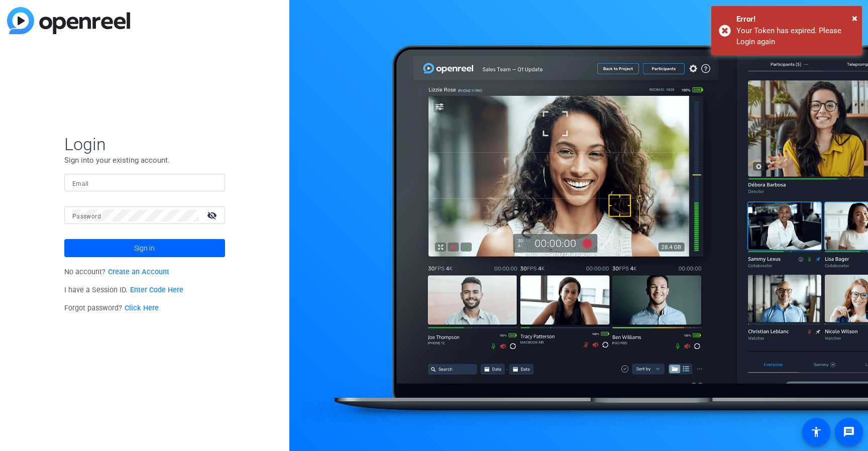  What do you see at coordinates (145, 248) in the screenshot?
I see `span: Sign in` at bounding box center [145, 248].